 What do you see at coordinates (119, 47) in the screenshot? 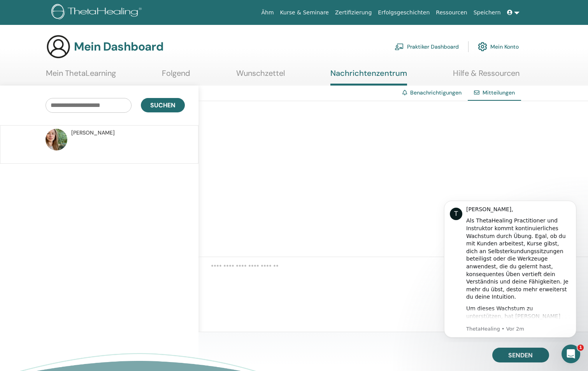
I see `h3: Mein Dashboard` at bounding box center [119, 47].